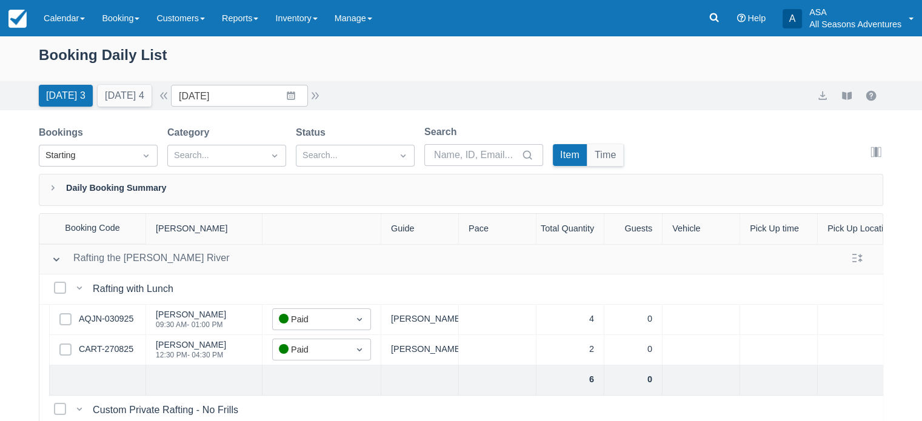 This screenshot has height=421, width=922. What do you see at coordinates (779, 229) in the screenshot?
I see `div: Pick Up time` at bounding box center [779, 229].